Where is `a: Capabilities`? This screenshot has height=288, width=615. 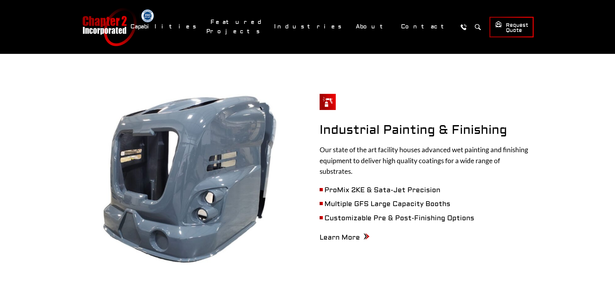
a: Capabilities is located at coordinates (165, 26).